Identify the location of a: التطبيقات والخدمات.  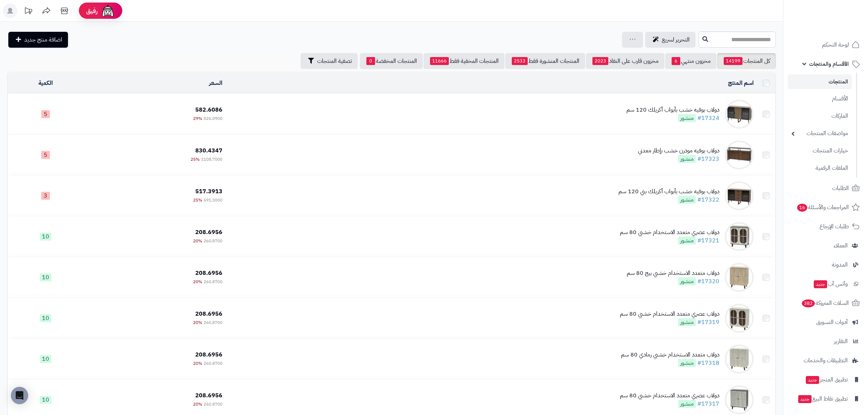
(825, 361).